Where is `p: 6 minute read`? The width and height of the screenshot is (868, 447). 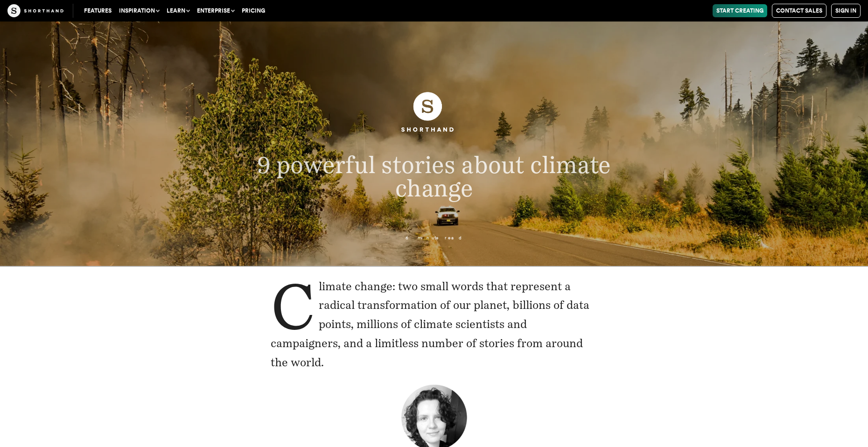 p: 6 minute read is located at coordinates (434, 237).